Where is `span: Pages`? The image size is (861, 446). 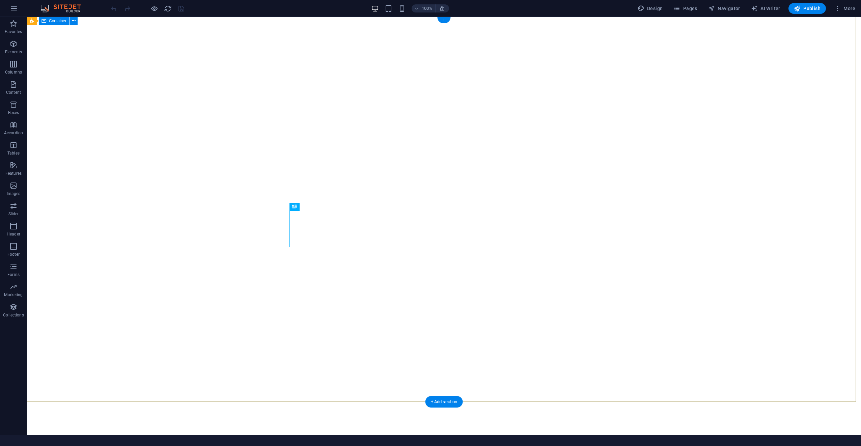
span: Pages is located at coordinates (685, 8).